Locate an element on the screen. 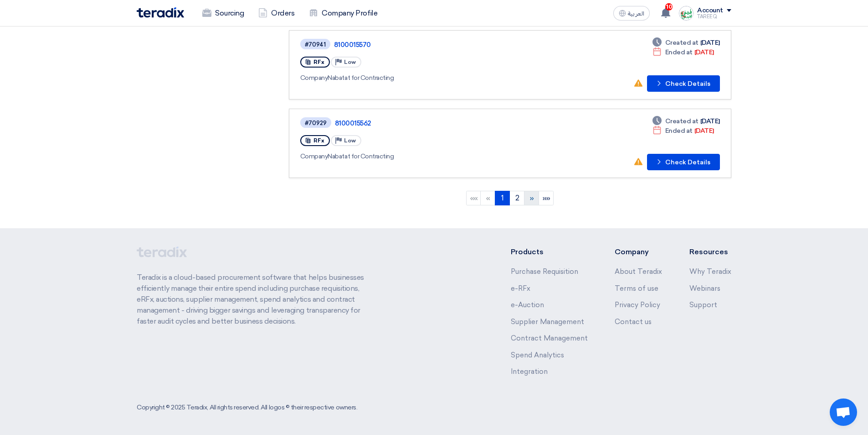 This screenshot has width=868, height=435. a: Supplier Management is located at coordinates (547, 322).